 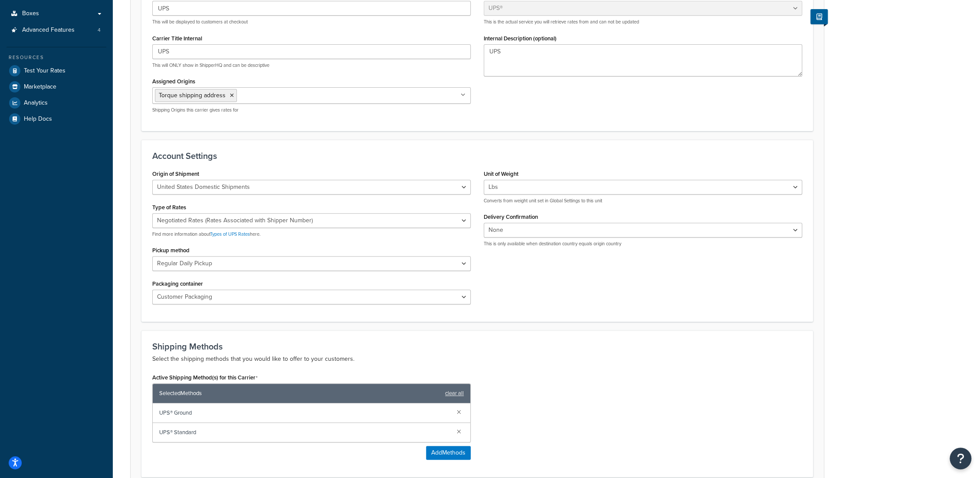 What do you see at coordinates (819, 16) in the screenshot?
I see `button: Show Help Docs` at bounding box center [819, 16].